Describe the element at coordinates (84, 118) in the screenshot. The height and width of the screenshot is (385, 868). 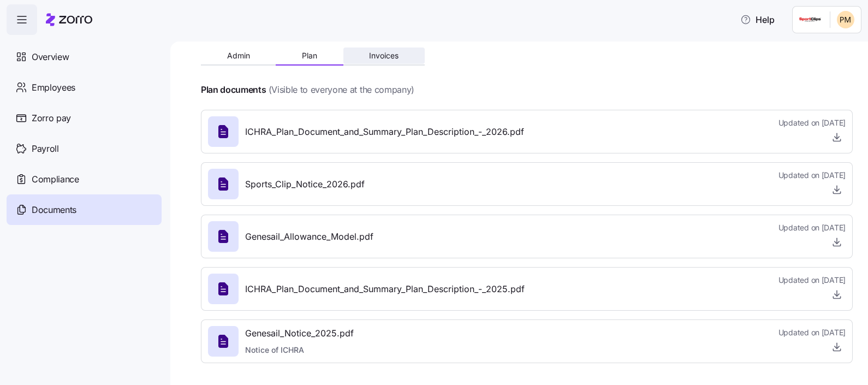
I see `a: Zorro pay` at that location.